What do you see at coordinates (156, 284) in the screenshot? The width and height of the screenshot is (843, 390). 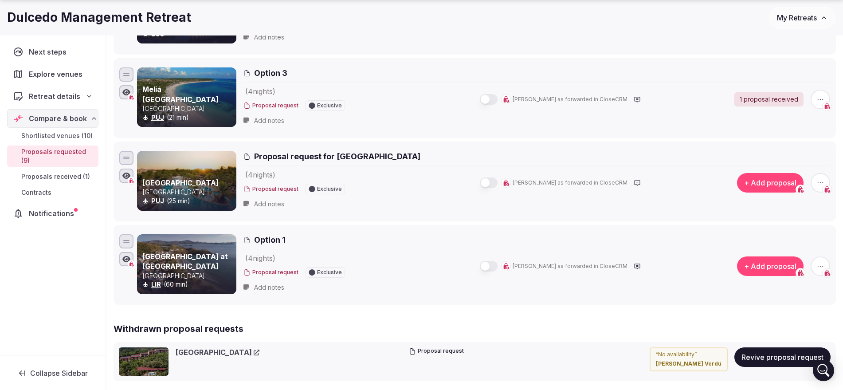 I see `button: LIR` at bounding box center [156, 284].